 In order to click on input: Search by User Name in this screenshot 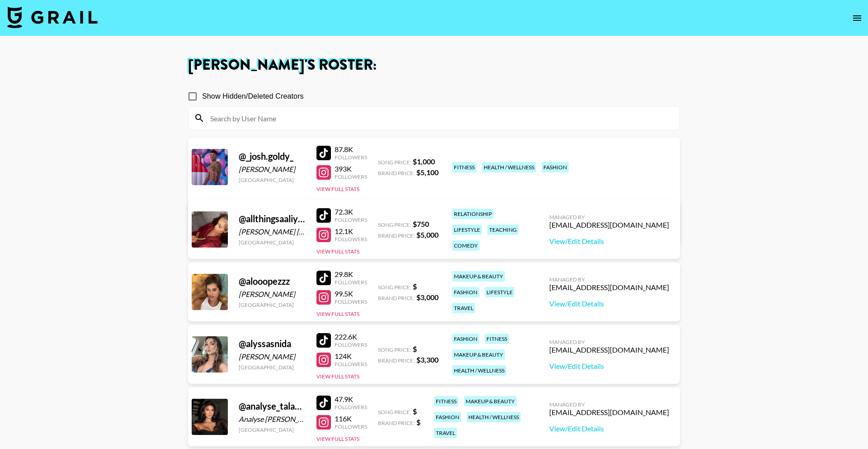, I will do `click(440, 118)`.